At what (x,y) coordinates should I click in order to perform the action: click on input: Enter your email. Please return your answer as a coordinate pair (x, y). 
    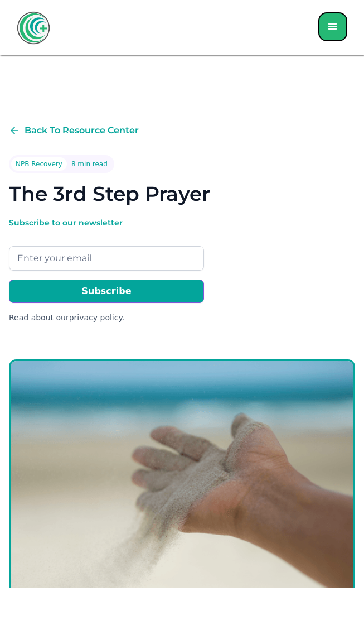
    Looking at the image, I should click on (107, 259).